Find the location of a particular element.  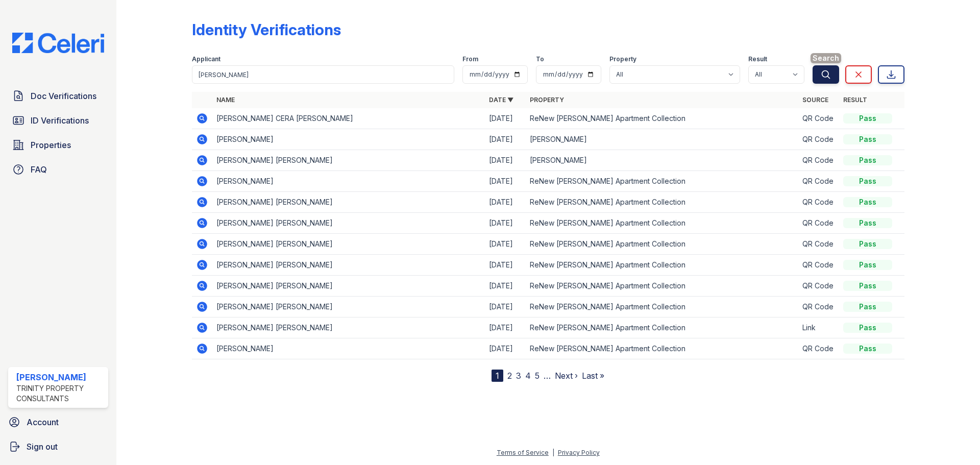

a: ID Verifications is located at coordinates (58, 120).